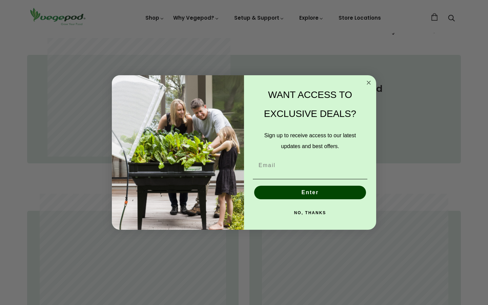  I want to click on span: WANT ACCESS TO EXCLUSIVE DEALS?, so click(310, 104).